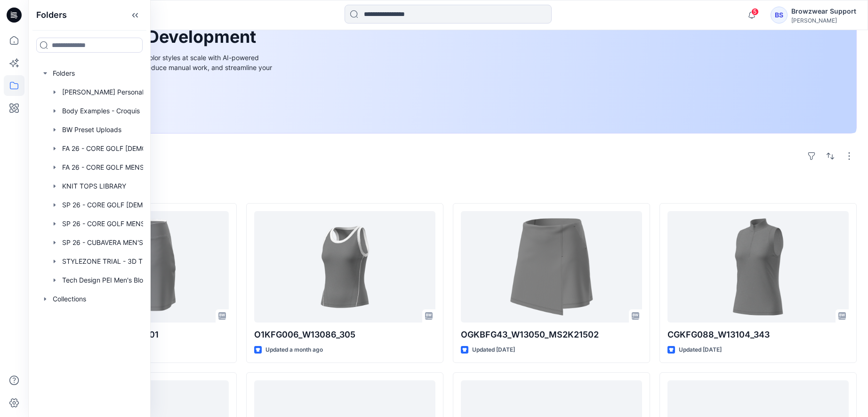 This screenshot has height=417, width=868. Describe the element at coordinates (758, 266) in the screenshot. I see `a: CGKFG088_W13104_343` at that location.